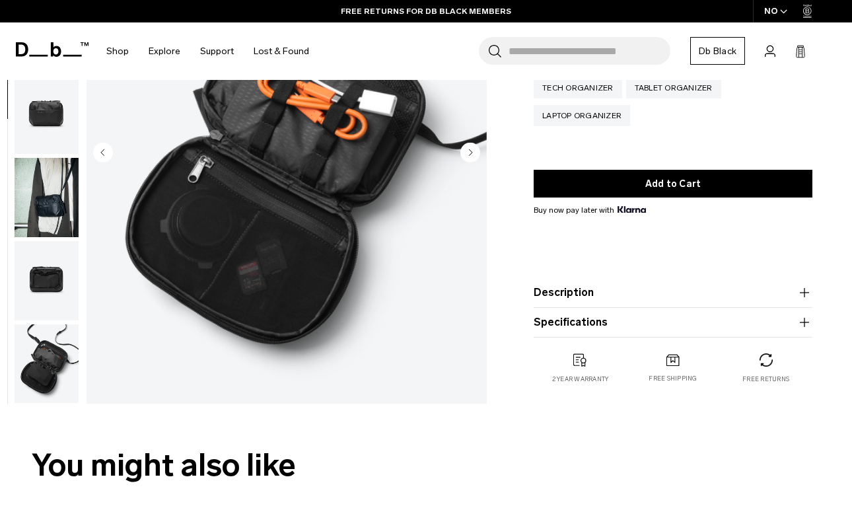 This screenshot has height=510, width=852. What do you see at coordinates (717, 51) in the screenshot?
I see `a: Db Black` at bounding box center [717, 51].